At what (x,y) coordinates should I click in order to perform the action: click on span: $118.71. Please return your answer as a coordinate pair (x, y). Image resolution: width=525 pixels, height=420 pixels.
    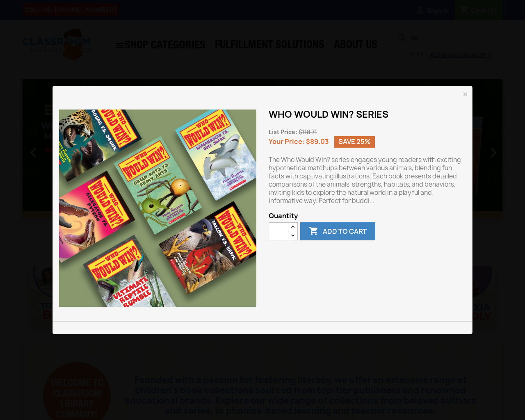
    Looking at the image, I should click on (308, 132).